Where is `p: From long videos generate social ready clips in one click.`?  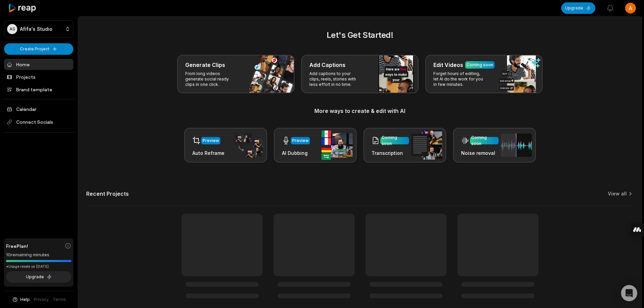 p: From long videos generate social ready clips in one click. is located at coordinates (211, 79).